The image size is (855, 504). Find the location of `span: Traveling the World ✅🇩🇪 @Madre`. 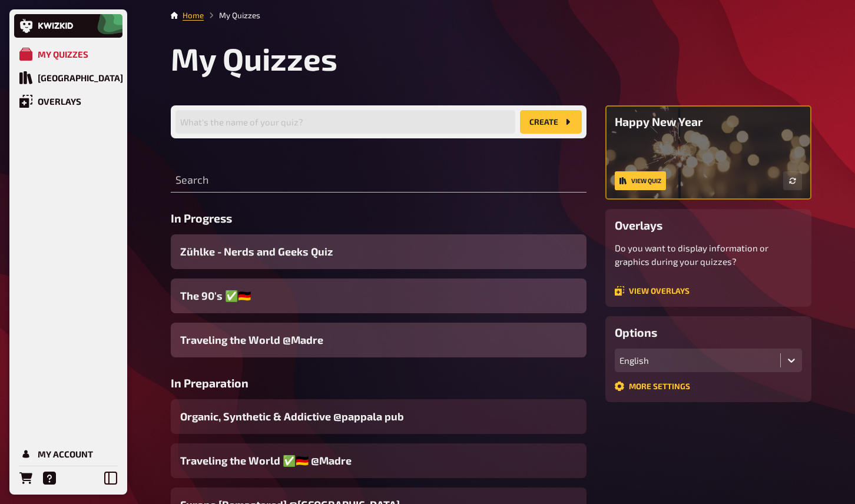

span: Traveling the World ✅🇩🇪 @Madre is located at coordinates (266, 460).